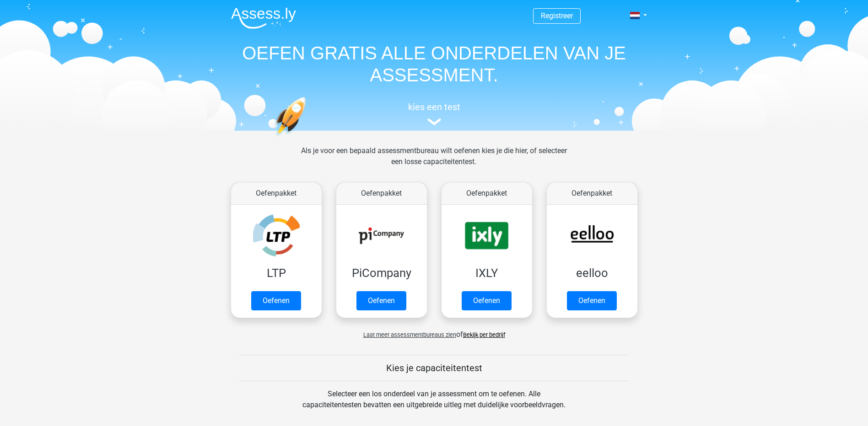 This screenshot has height=426, width=868. What do you see at coordinates (434, 405) in the screenshot?
I see `div: Selecteer een los onderdeel van je assessment om te oefenen. Alle capaciteitentesten bevatten een...` at bounding box center [434, 405].